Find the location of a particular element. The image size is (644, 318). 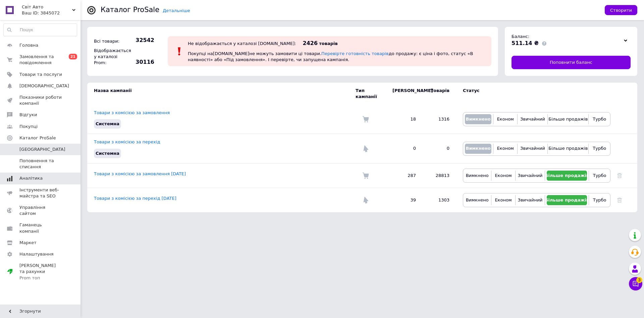

span: Налаштування is located at coordinates (37, 254).